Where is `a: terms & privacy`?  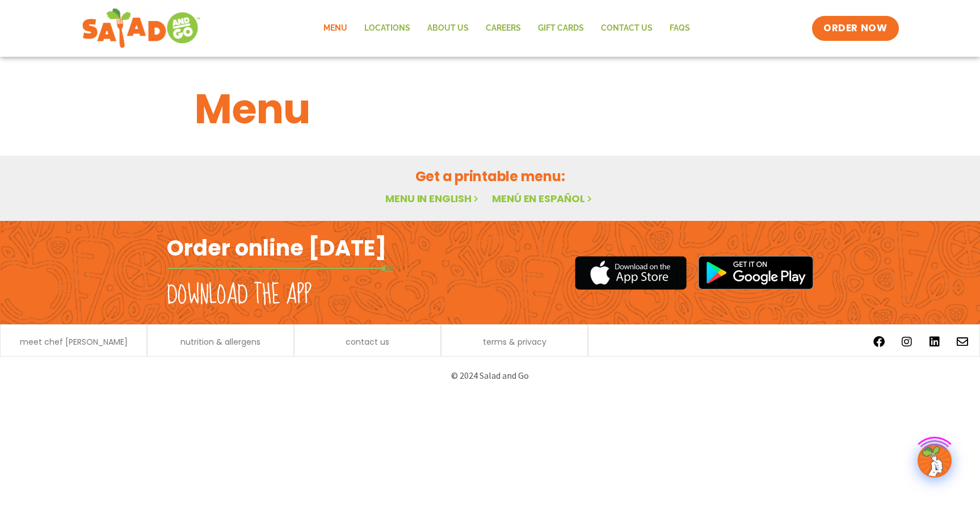
a: terms & privacy is located at coordinates (515, 342).